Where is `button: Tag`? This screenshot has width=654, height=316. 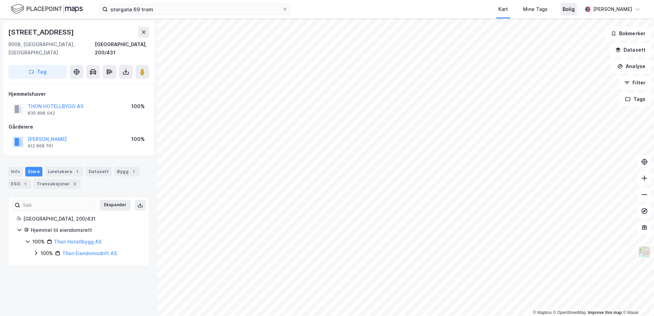 button: Tag is located at coordinates (38, 72).